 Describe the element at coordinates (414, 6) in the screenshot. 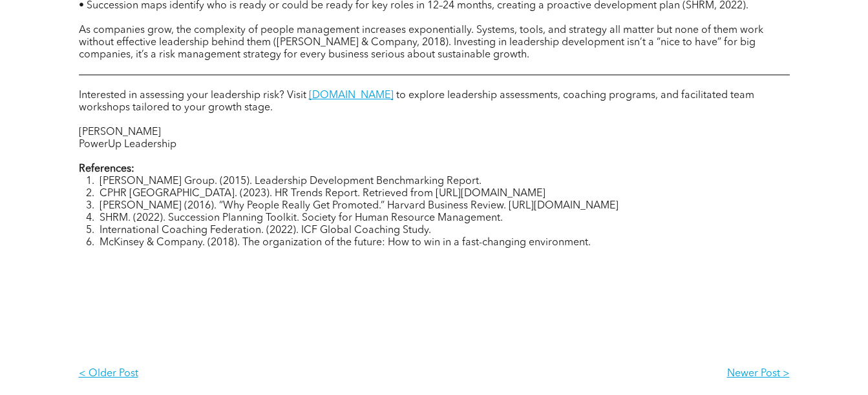

I see `span: • Succession maps identify who is ready or could be ready for key roles in 12–24 months, creating...` at that location.